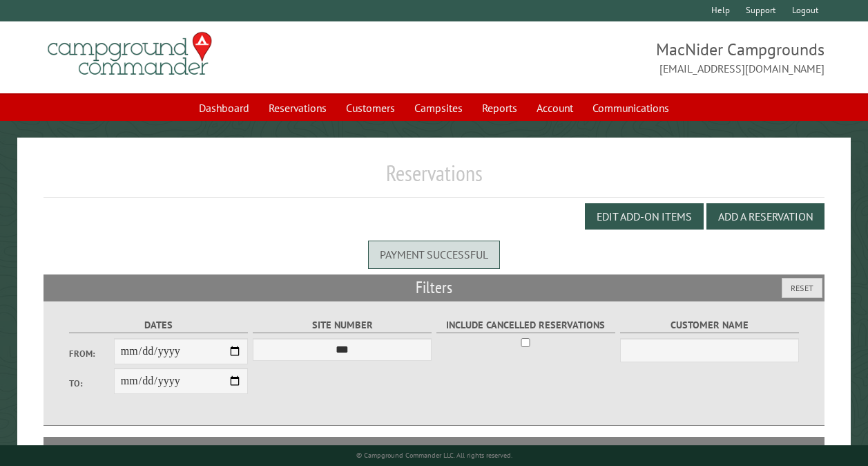 This screenshot has width=868, height=466. What do you see at coordinates (434, 178) in the screenshot?
I see `h1: Reservations` at bounding box center [434, 178].